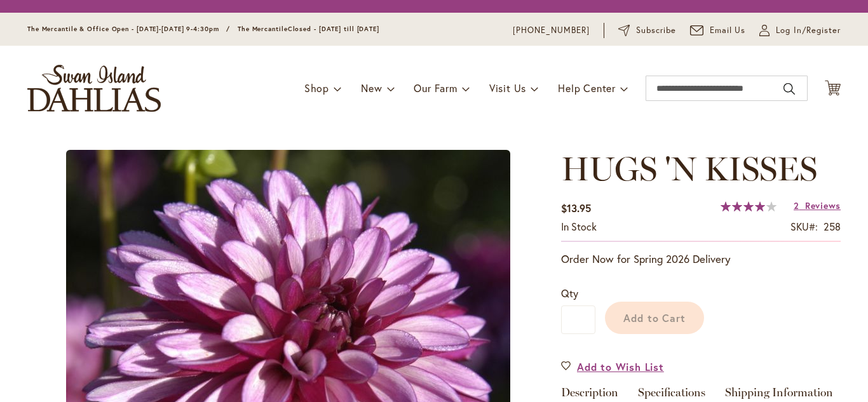 Image resolution: width=868 pixels, height=402 pixels. Describe the element at coordinates (569, 293) in the screenshot. I see `span: Qty` at that location.